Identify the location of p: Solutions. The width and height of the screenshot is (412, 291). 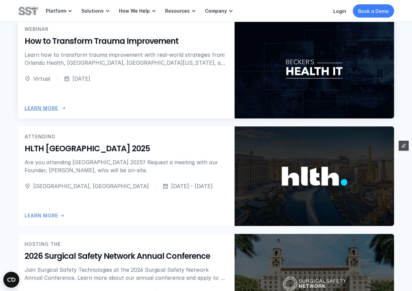
(92, 11).